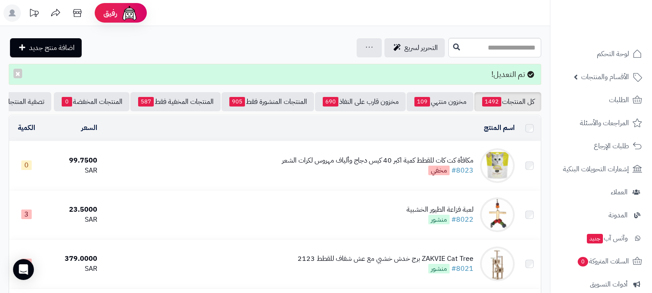 This screenshot has height=293, width=652. Describe the element at coordinates (72, 160) in the screenshot. I see `div: 99.7500` at that location.